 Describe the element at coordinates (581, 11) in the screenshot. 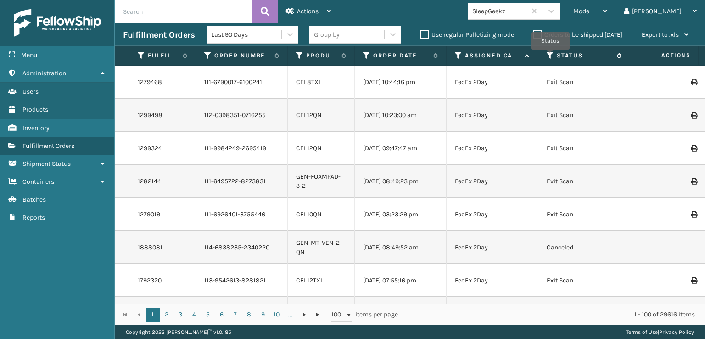

I see `span: Mode` at that location.